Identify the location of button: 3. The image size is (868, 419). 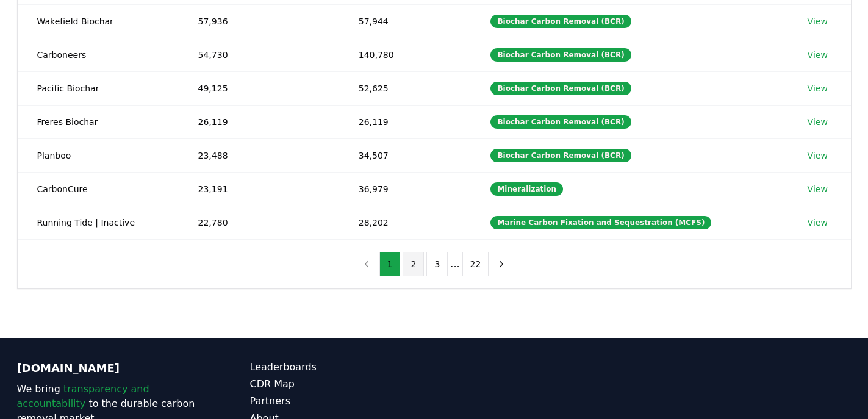
(437, 264).